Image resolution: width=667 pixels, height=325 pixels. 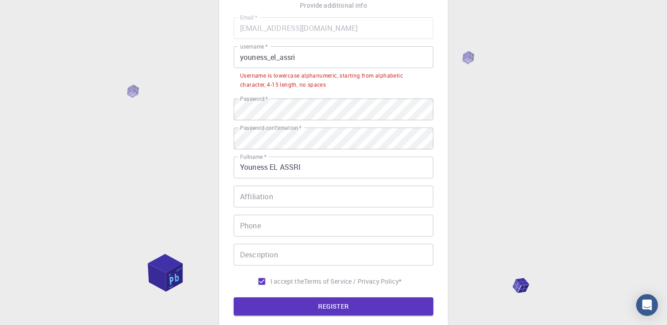 I want to click on label: Password confirmation, so click(x=270, y=128).